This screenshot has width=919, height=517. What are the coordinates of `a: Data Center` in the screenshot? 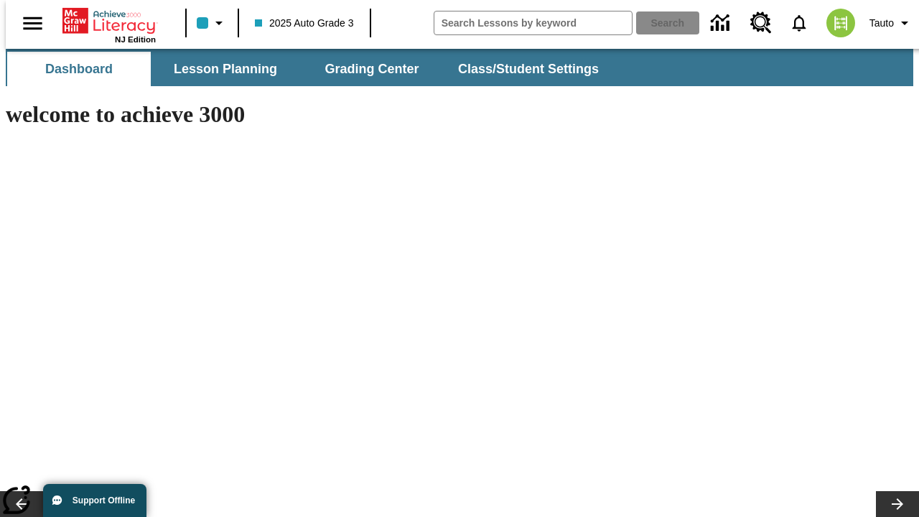 It's located at (722, 23).